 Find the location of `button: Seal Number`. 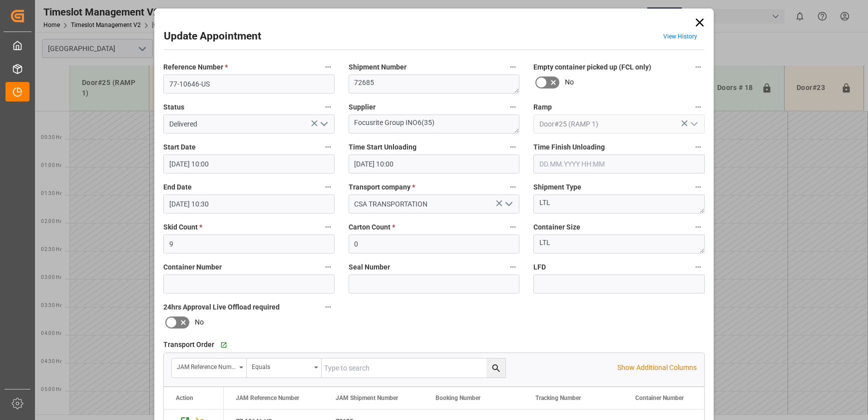

button: Seal Number is located at coordinates (513, 267).